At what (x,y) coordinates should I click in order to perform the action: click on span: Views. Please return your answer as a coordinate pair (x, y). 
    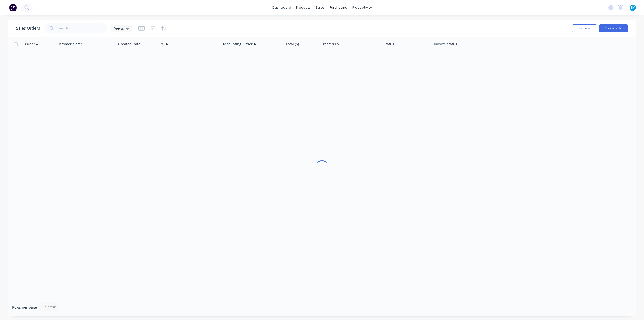
    Looking at the image, I should click on (119, 28).